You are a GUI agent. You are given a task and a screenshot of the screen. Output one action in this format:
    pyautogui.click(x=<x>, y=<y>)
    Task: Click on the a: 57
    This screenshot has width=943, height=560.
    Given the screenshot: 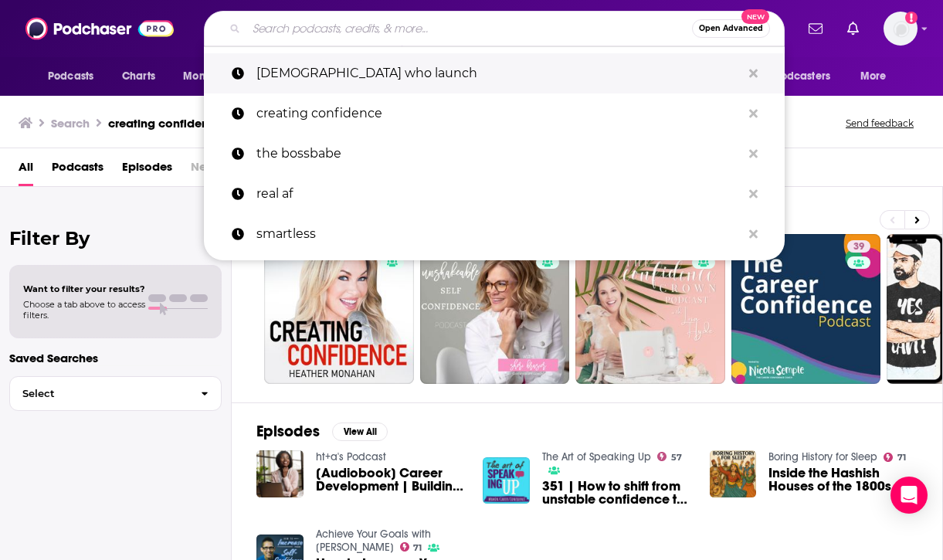 What is the action you would take?
    pyautogui.click(x=669, y=456)
    